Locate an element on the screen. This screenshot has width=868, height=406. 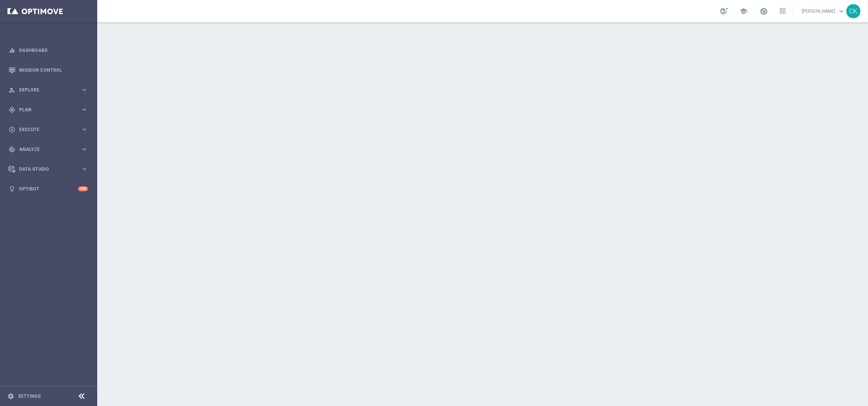
i: gps_fixed is located at coordinates (12, 110).